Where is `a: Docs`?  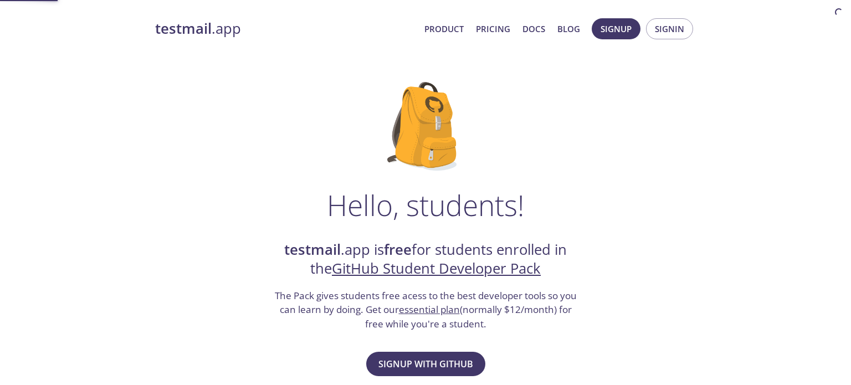 a: Docs is located at coordinates (533, 29).